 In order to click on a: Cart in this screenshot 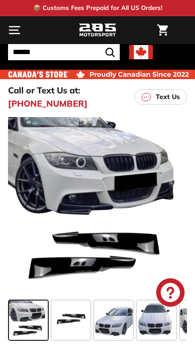, I will do `click(162, 30)`.